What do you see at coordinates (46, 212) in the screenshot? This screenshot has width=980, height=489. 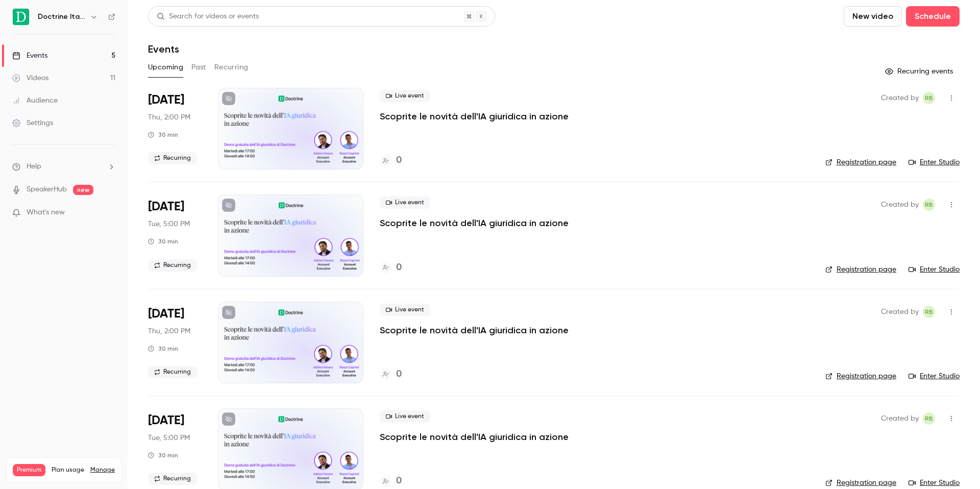 I see `span: What's new` at bounding box center [46, 212].